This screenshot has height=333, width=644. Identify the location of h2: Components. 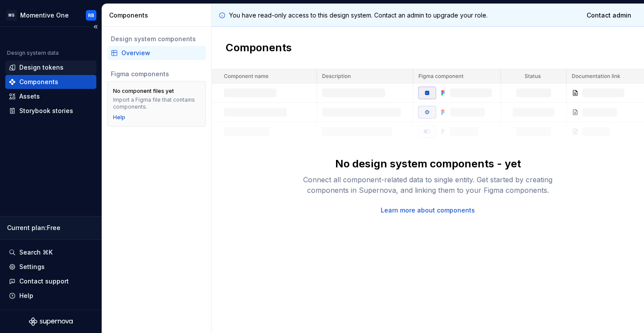
(258, 48).